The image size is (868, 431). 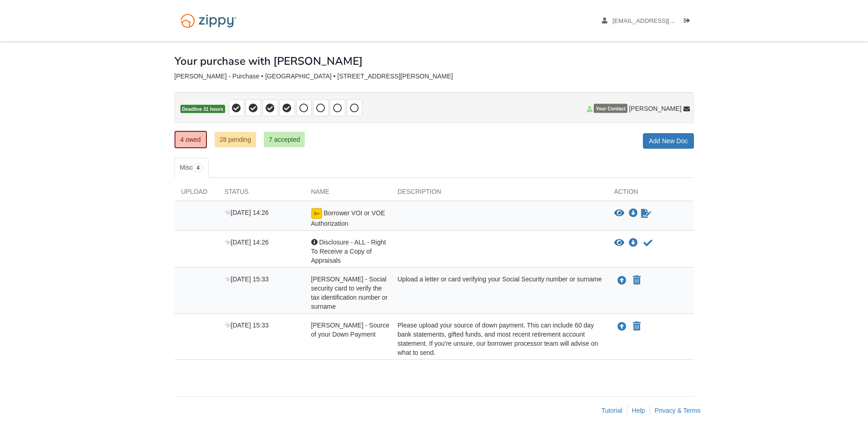 I want to click on a: Privacy & Terms, so click(x=678, y=410).